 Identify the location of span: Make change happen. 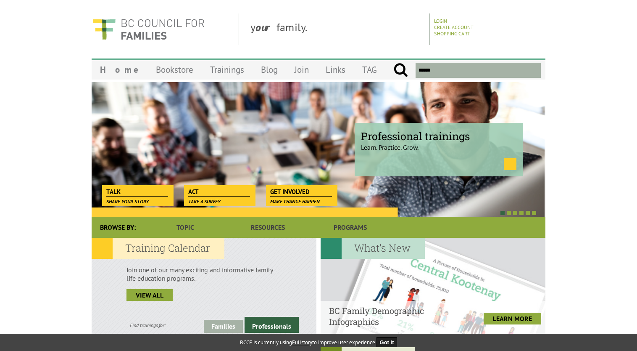
(295, 201).